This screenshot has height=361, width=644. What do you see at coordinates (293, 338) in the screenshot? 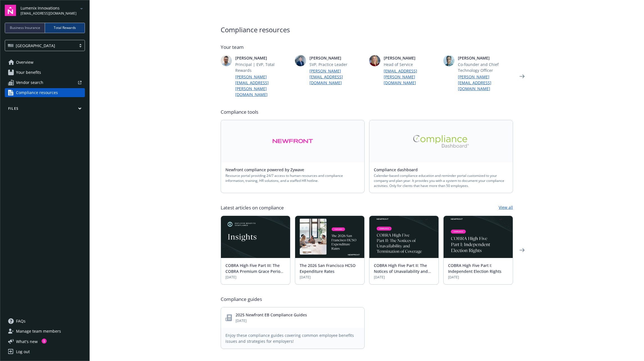
I see `span: Enjoy these compliance guides covering common employee benefits issues and strategies for employers!` at bounding box center [293, 338].